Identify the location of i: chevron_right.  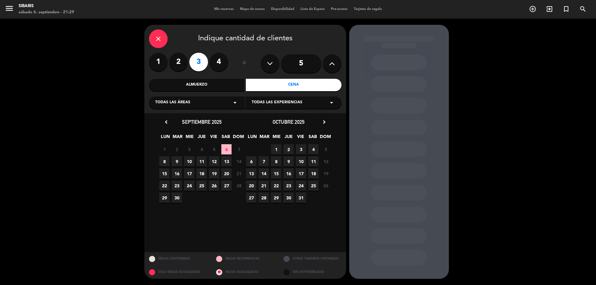
(324, 122).